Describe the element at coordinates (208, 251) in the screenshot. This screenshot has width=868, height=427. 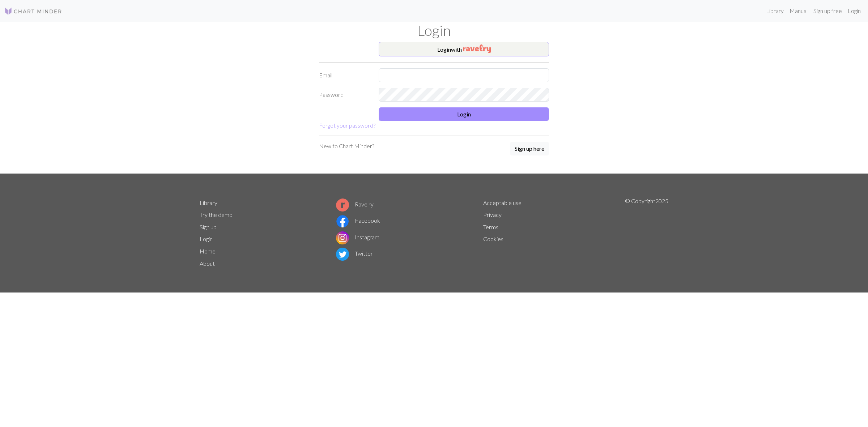
I see `a: Home` at that location.